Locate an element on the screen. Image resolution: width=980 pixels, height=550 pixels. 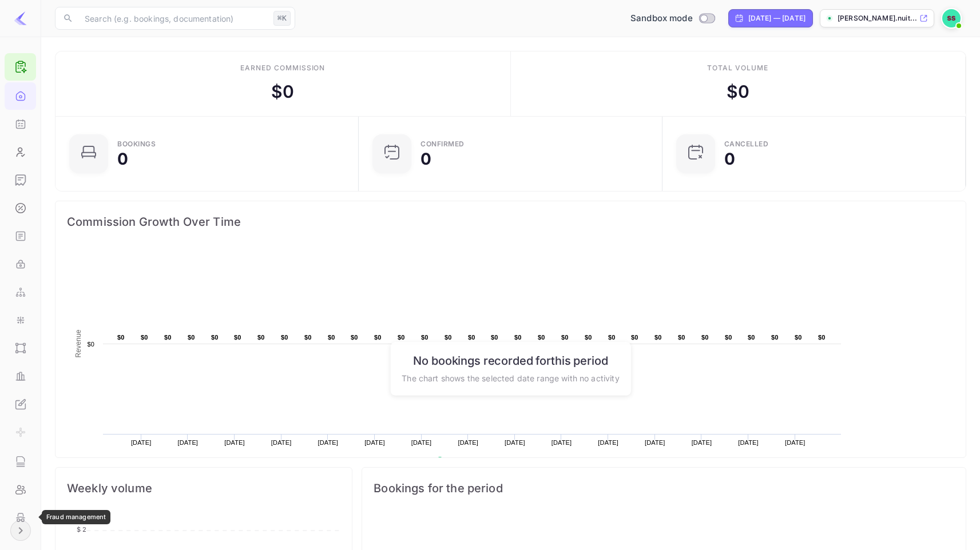
a: Fraud management is located at coordinates (20, 517).